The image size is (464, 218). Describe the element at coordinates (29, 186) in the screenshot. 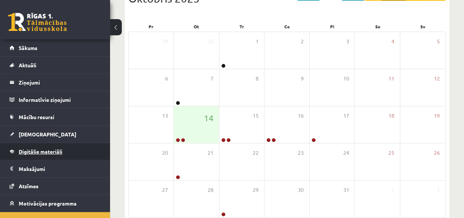

I see `span: Atzīmes` at that location.